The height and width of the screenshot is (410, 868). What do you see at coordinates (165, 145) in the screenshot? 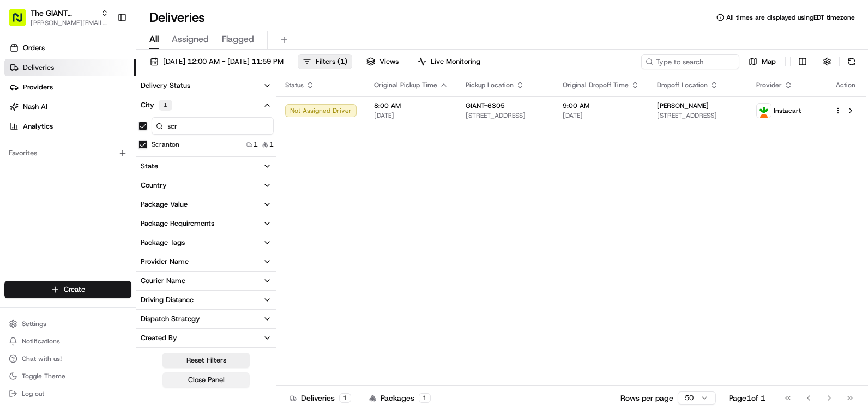
I see `label: Scranton` at bounding box center [165, 145].